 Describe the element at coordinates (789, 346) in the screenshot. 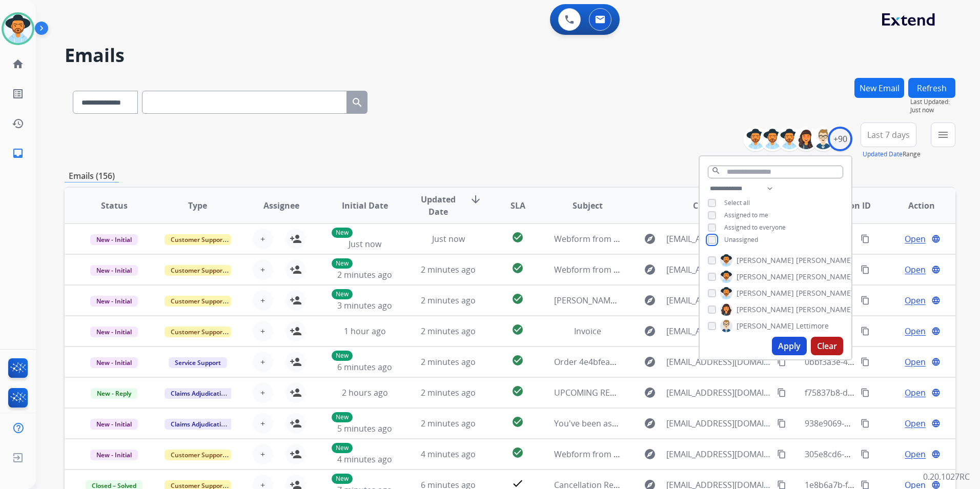

I see `button: Apply` at that location.